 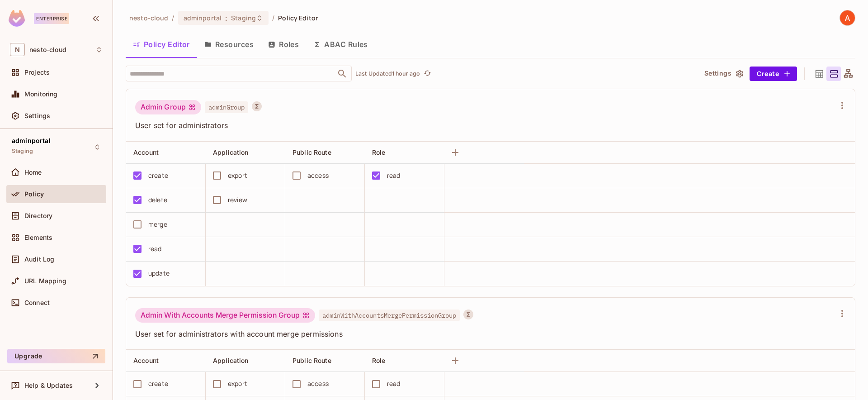 I want to click on button: Roles, so click(x=283, y=45).